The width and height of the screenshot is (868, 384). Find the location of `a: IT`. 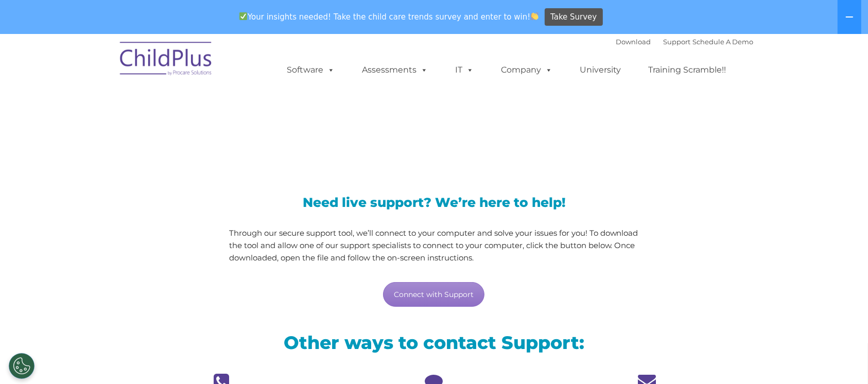

a: IT is located at coordinates (464, 70).